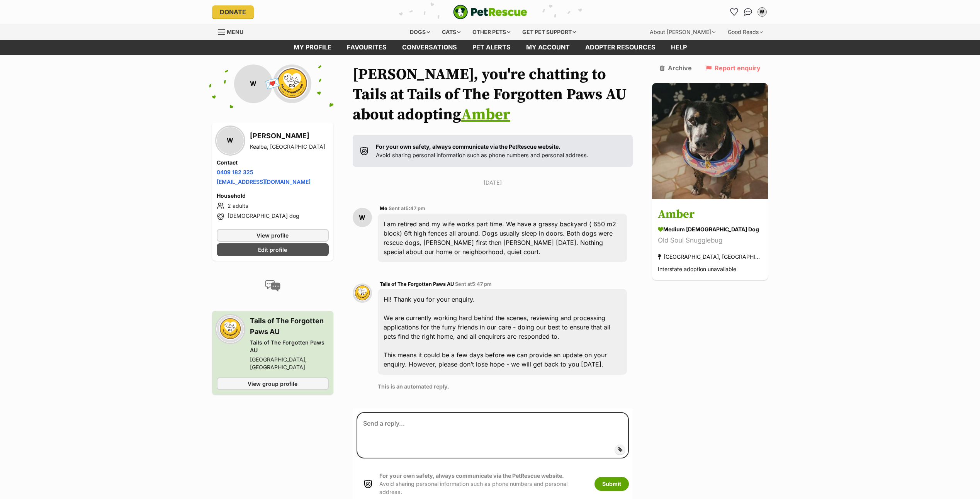 The height and width of the screenshot is (499, 980). What do you see at coordinates (748, 12) in the screenshot?
I see `img: chat-41dd97257d64d25036548639549fe6c8038ab92f7586957e7f3b1b290dea8141.svg` at bounding box center [748, 12].